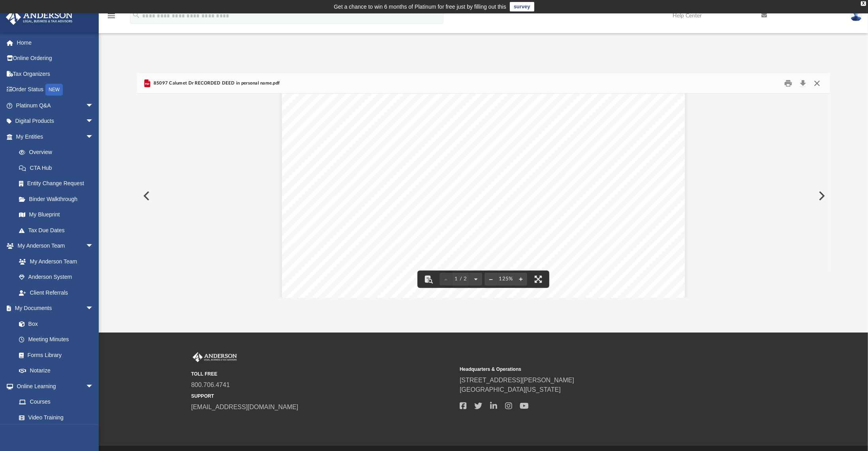  I want to click on span: 1 / 2, so click(461, 279).